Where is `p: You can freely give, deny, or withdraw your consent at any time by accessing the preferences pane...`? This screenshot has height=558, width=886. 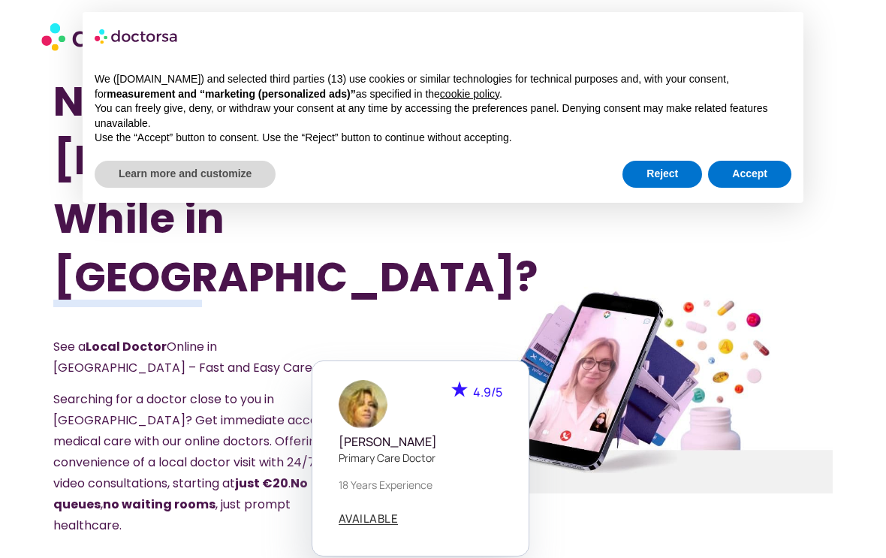
p: You can freely give, deny, or withdraw your consent at any time by accessing the preferences pane... is located at coordinates (443, 116).